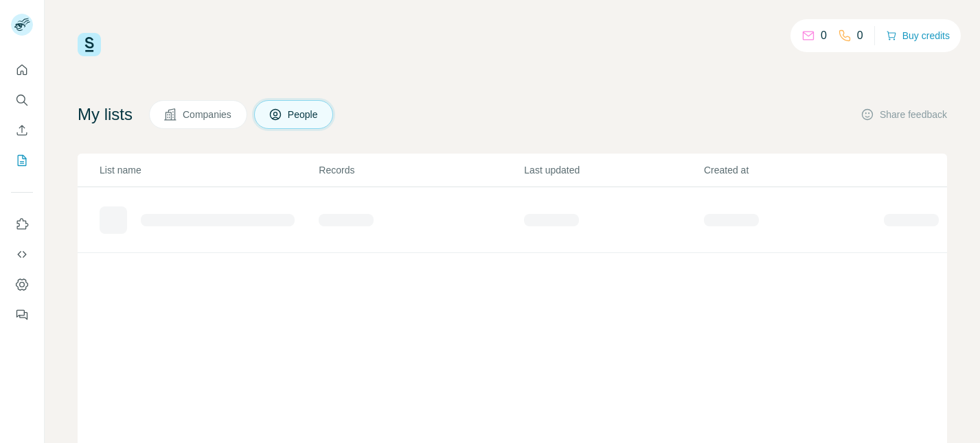 The image size is (980, 443). What do you see at coordinates (208, 170) in the screenshot?
I see `p: List name` at bounding box center [208, 170].